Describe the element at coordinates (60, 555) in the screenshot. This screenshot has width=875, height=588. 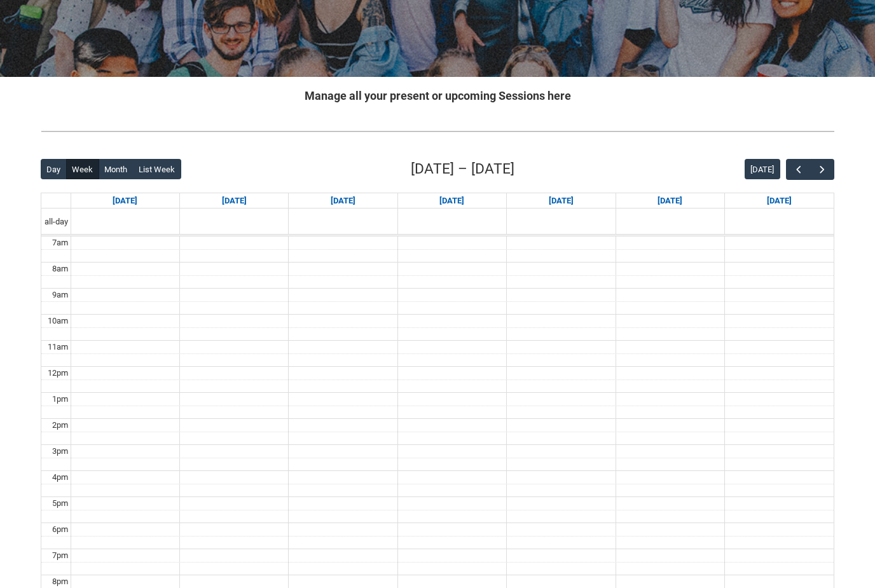
I see `div: 7pm` at that location.